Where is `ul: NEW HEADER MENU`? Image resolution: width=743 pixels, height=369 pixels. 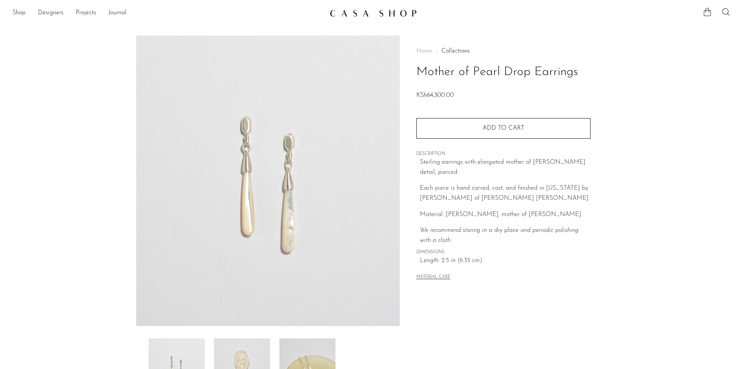
ul: NEW HEADER MENU is located at coordinates (168, 13).